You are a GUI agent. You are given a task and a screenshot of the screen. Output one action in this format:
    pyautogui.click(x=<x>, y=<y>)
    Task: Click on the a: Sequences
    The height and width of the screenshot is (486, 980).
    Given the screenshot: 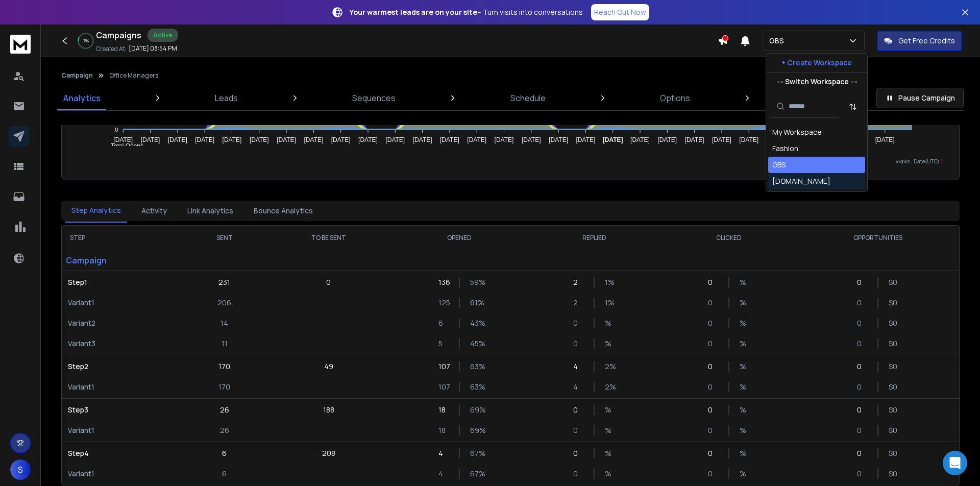 What is the action you would take?
    pyautogui.click(x=374, y=98)
    